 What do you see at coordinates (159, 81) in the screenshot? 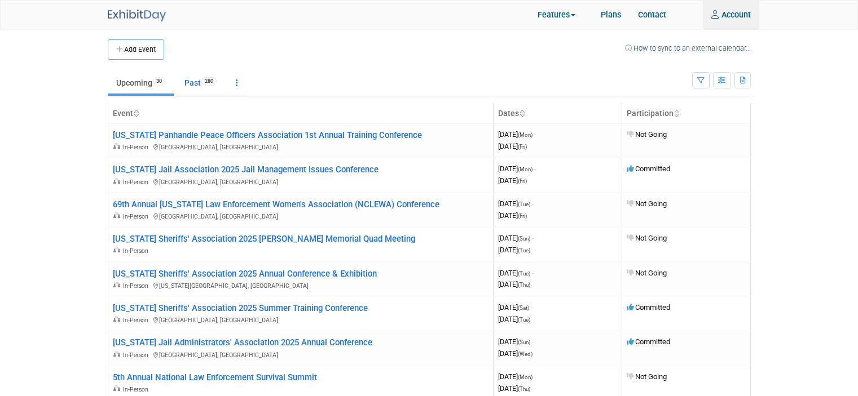
I see `span: 30` at bounding box center [159, 81].